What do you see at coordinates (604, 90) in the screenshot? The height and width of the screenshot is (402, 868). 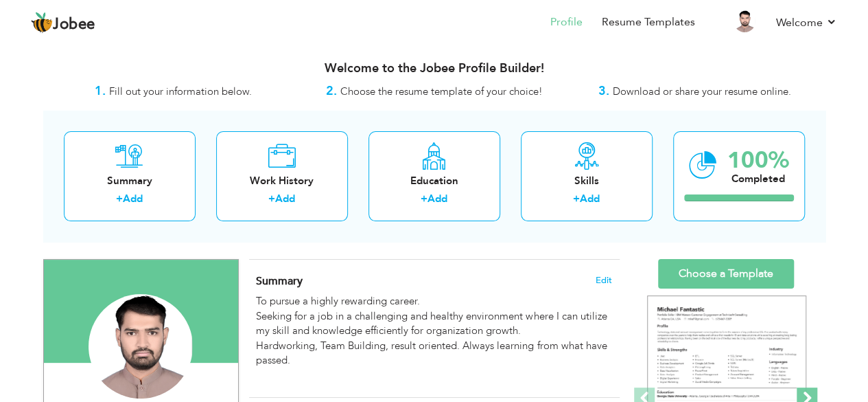 I see `strong: 3.` at bounding box center [604, 90].